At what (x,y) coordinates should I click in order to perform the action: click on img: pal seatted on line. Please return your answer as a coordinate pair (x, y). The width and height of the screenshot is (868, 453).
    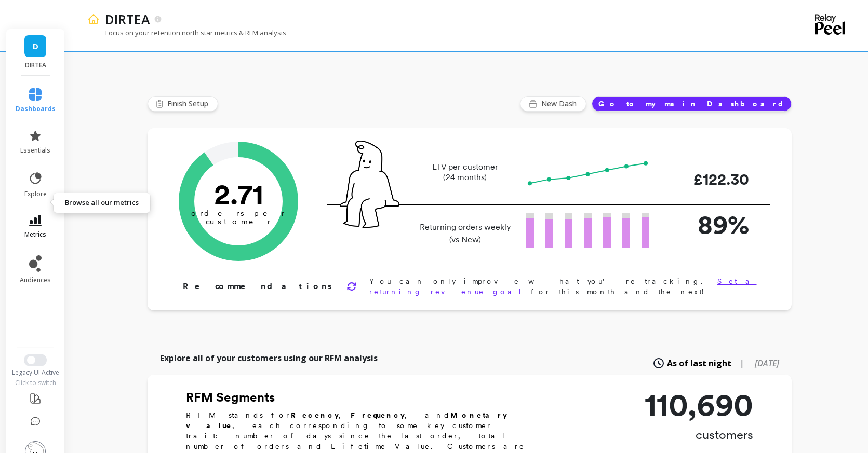
    Looking at the image, I should click on (369, 185).